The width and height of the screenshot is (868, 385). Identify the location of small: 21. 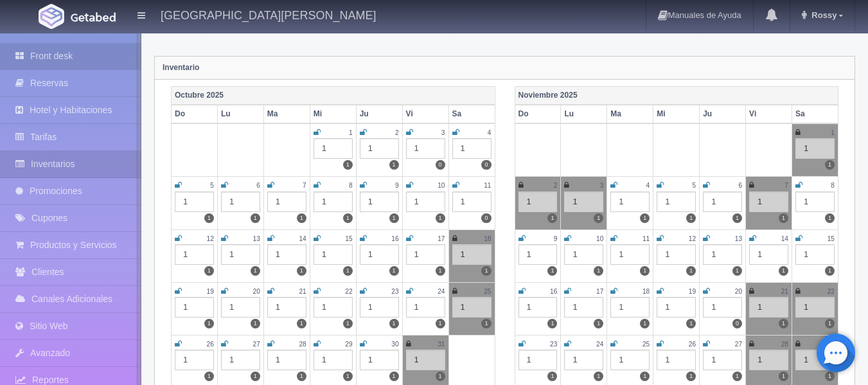
(784, 291).